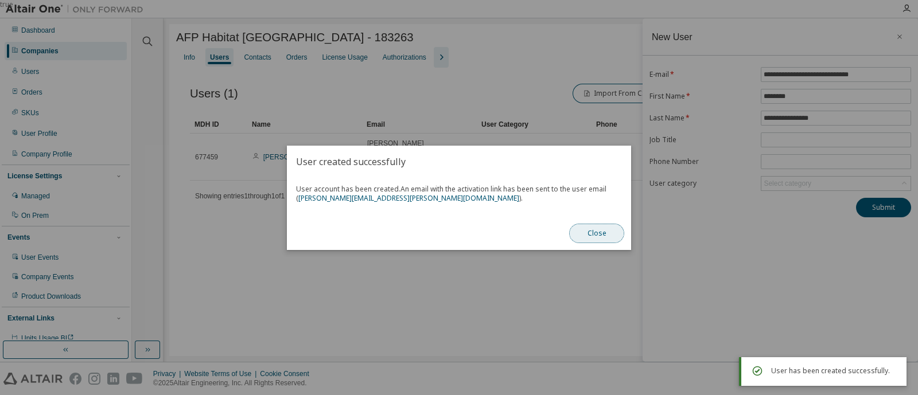 This screenshot has height=395, width=918. Describe the element at coordinates (459, 162) in the screenshot. I see `h2: User created successfully` at that location.